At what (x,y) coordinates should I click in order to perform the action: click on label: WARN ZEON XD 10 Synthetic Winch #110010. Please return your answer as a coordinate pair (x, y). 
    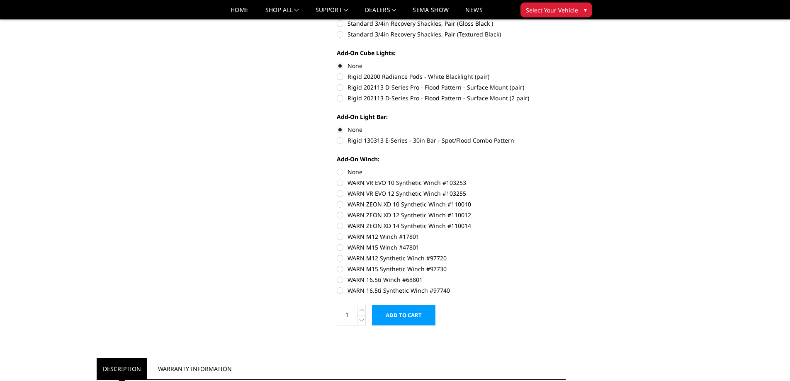
    Looking at the image, I should click on (451, 204).